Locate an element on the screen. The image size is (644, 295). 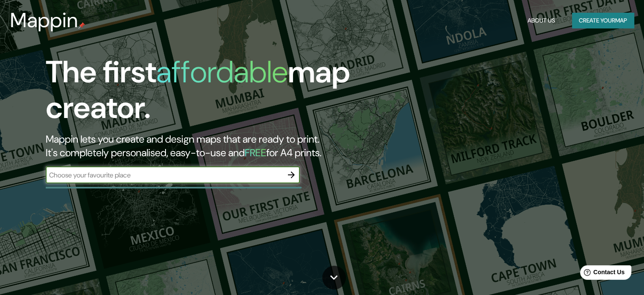
h1: affordable is located at coordinates (222, 72).